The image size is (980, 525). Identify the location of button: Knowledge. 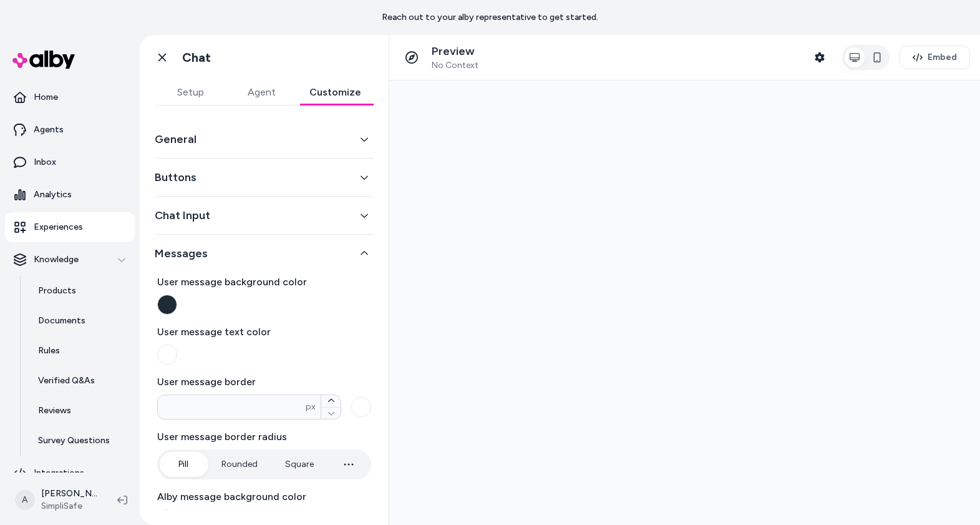
(70, 260).